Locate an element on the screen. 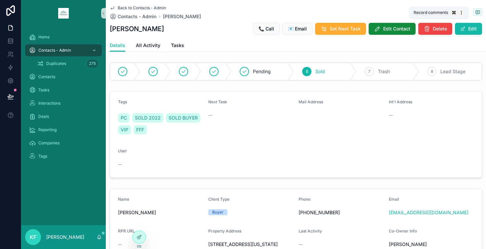  span: 7 is located at coordinates (370, 71).